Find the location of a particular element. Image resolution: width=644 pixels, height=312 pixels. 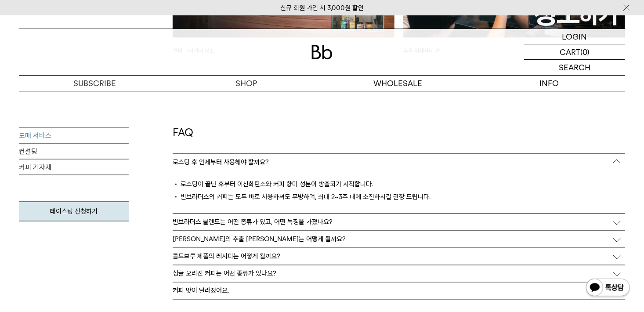

a: CART (0) is located at coordinates (575, 52).